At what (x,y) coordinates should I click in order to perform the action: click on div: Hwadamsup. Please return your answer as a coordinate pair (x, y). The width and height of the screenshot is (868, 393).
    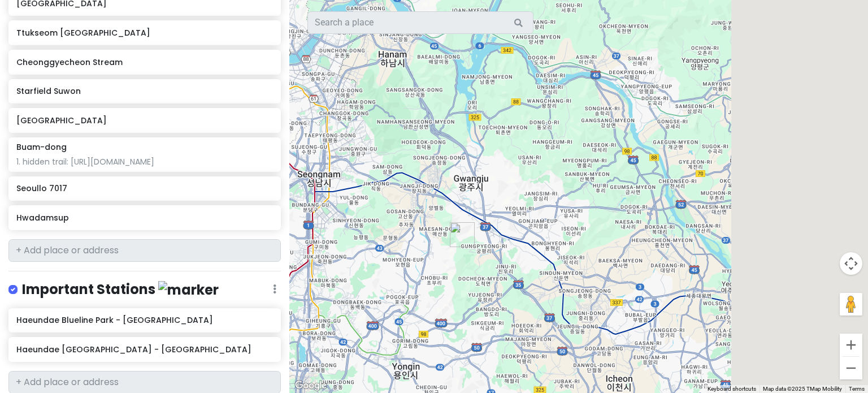
    Looking at the image, I should click on (462, 234).